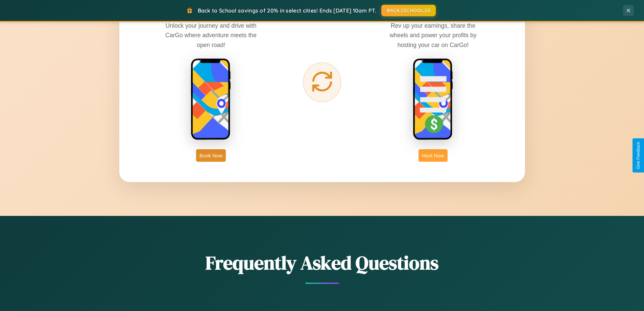  What do you see at coordinates (638, 155) in the screenshot?
I see `div: Give Feedback` at bounding box center [638, 155].